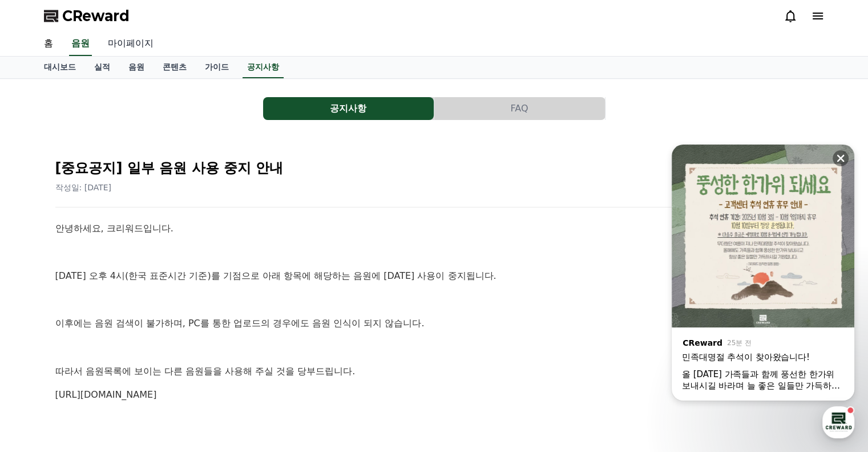 This screenshot has height=452, width=868. Describe the element at coordinates (183, 371) in the screenshot. I see `a: 설정` at that location.